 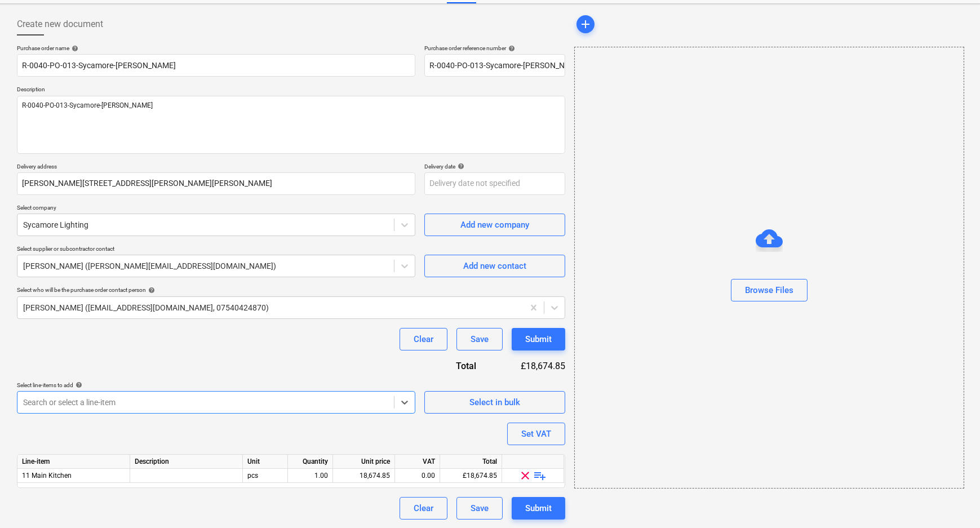 What do you see at coordinates (216, 167) in the screenshot?
I see `p: Delivery address` at bounding box center [216, 167].